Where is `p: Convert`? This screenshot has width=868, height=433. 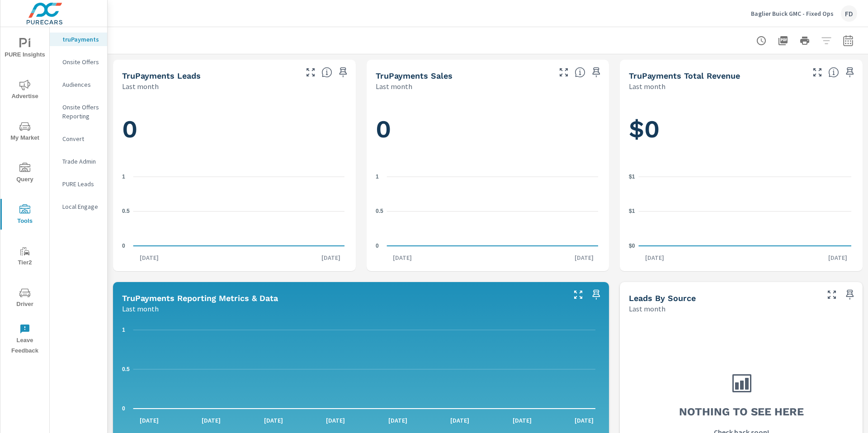
p: Convert is located at coordinates (81, 139).